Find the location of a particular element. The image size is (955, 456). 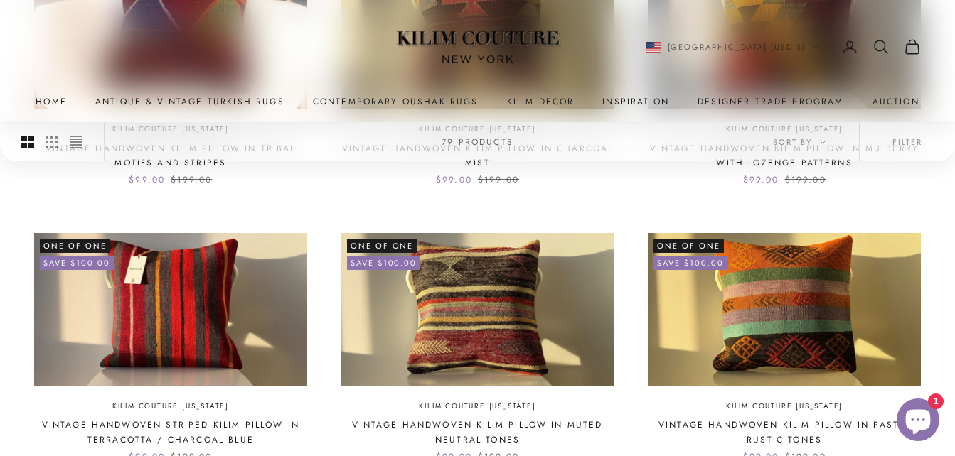

p: 79 products is located at coordinates (477, 141).